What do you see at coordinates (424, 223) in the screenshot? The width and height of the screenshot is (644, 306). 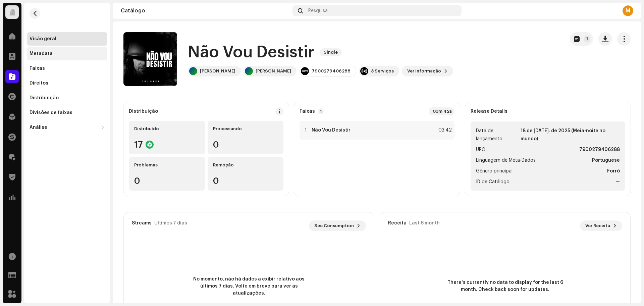 I see `div: Last 6 month` at bounding box center [424, 223].